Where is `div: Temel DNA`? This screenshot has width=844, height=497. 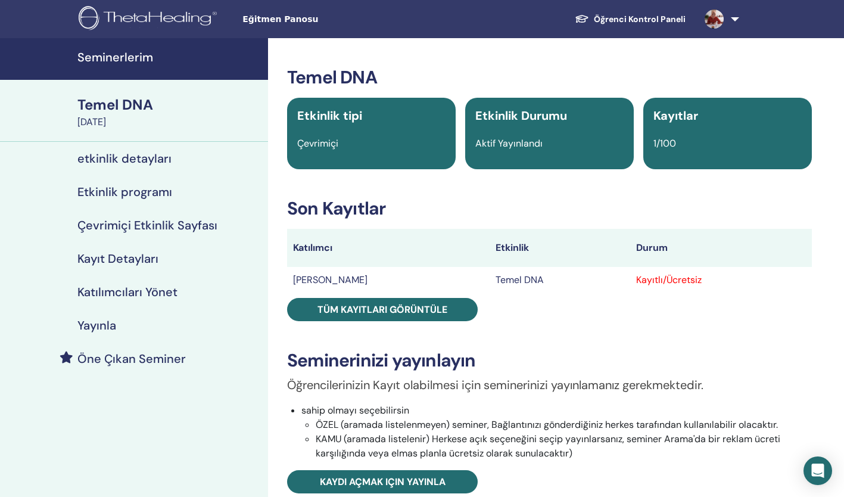
div: Temel DNA is located at coordinates (169, 105).